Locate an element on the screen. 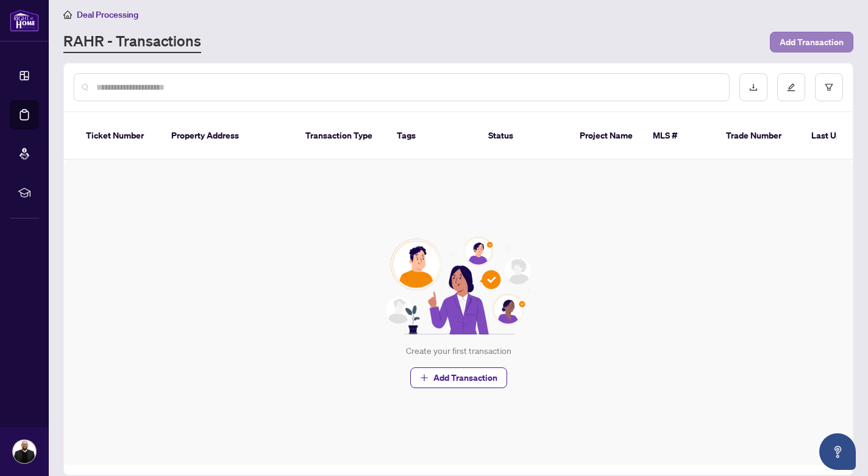 This screenshot has width=868, height=476. th: Project Name is located at coordinates (606, 136).